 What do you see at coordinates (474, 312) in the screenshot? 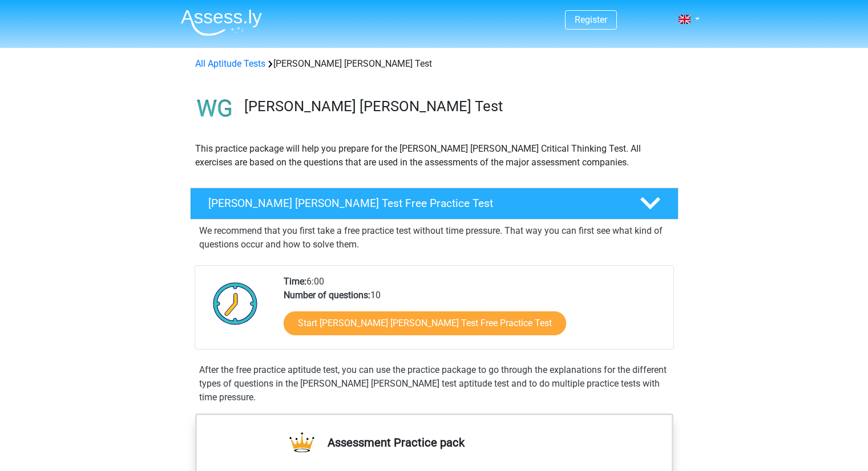
I see `div: 6:00 10` at bounding box center [474, 312].